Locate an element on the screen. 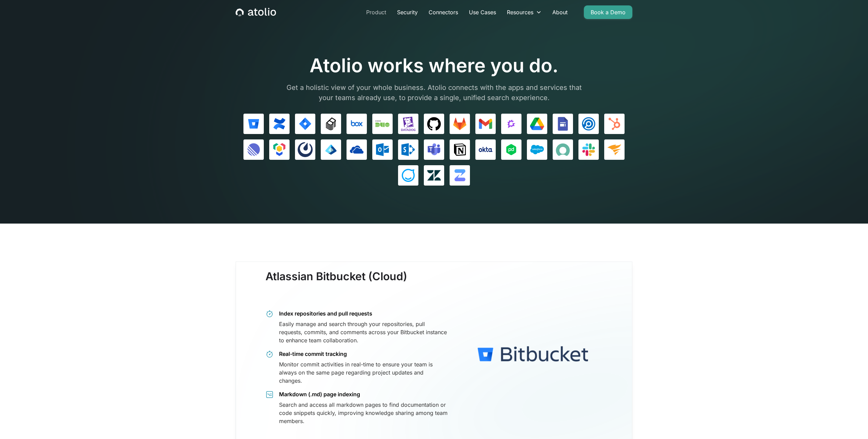 This screenshot has height=439, width=868. a: Use Cases is located at coordinates (483, 12).